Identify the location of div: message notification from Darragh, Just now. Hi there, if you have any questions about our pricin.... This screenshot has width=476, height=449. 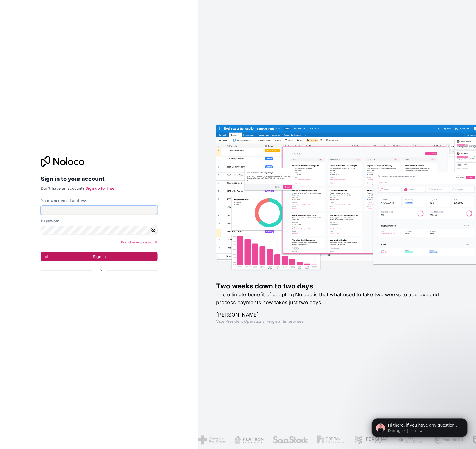
(56, 21).